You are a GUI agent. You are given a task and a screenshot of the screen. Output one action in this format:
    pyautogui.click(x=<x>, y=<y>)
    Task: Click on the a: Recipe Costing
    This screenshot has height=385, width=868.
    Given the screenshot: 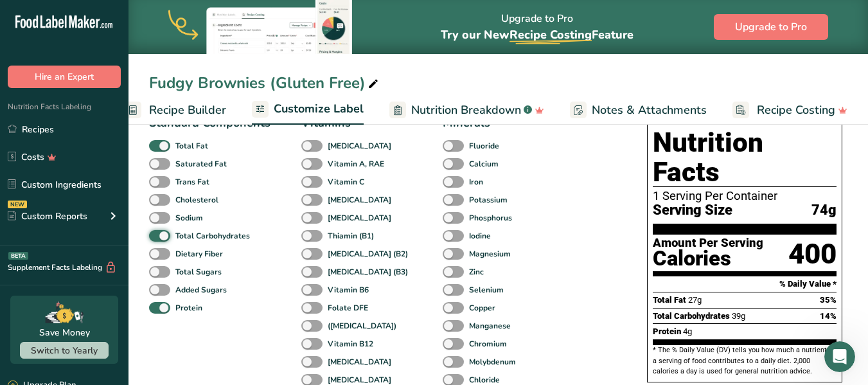 What is the action you would take?
    pyautogui.click(x=790, y=110)
    